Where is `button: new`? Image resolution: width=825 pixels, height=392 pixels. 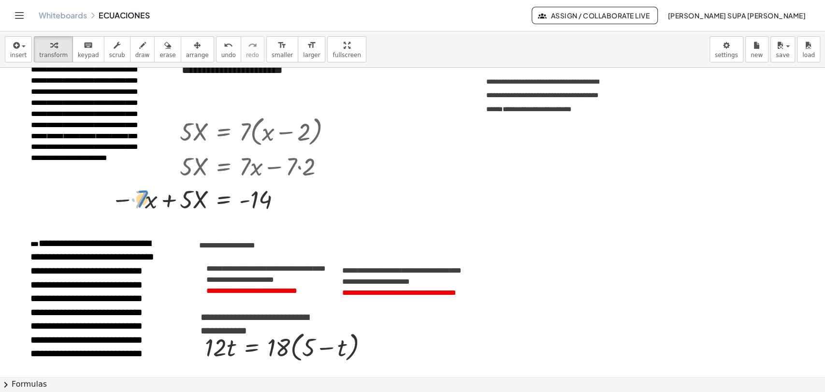 button: new is located at coordinates (757, 49).